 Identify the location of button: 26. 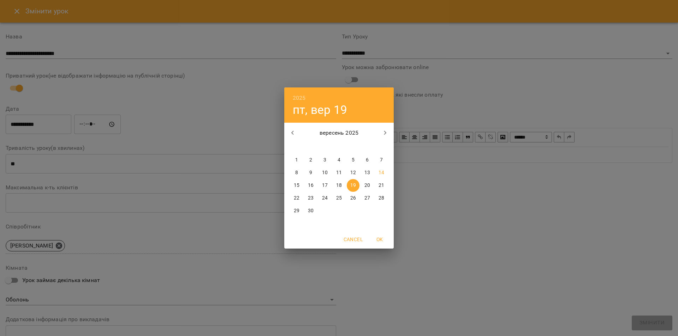
(353, 198).